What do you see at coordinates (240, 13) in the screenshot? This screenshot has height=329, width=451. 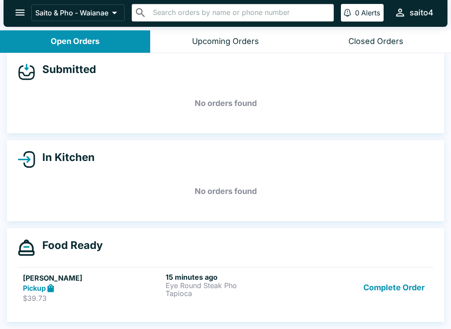 I see `input: Search orders by name or phone number` at bounding box center [240, 13].